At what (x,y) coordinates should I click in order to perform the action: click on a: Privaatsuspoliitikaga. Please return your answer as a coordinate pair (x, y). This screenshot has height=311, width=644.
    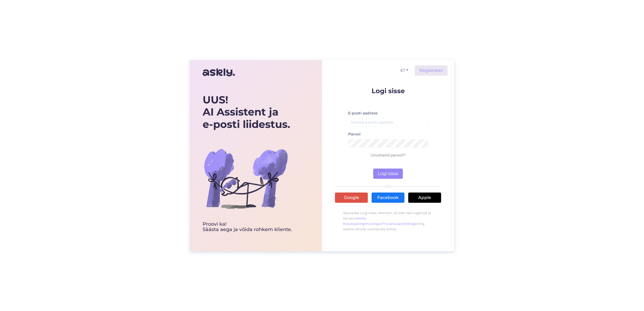
    Looking at the image, I should click on (399, 224).